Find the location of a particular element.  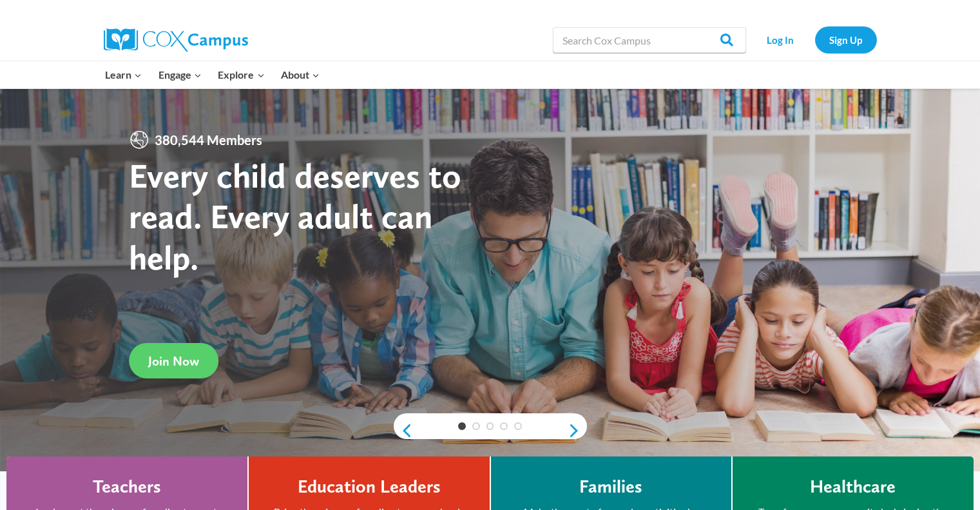

h4: Healthcare is located at coordinates (852, 486).